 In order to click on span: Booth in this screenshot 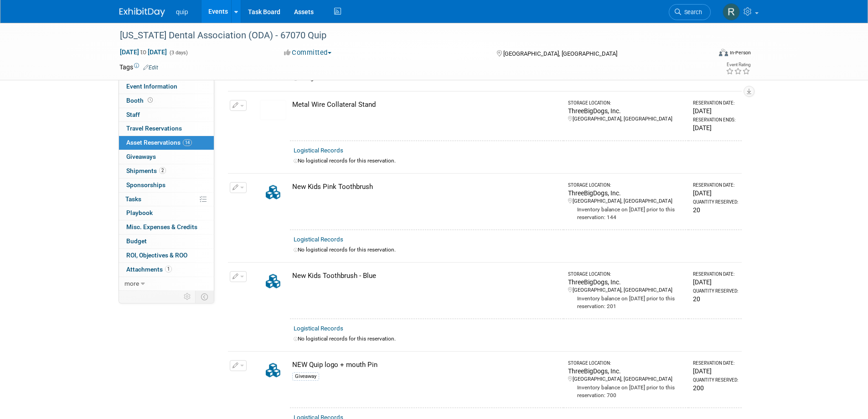, I will do `click(140, 100)`.